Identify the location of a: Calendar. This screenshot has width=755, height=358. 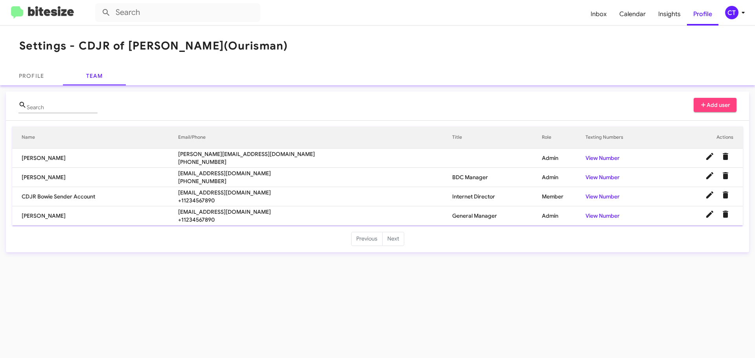
(632, 14).